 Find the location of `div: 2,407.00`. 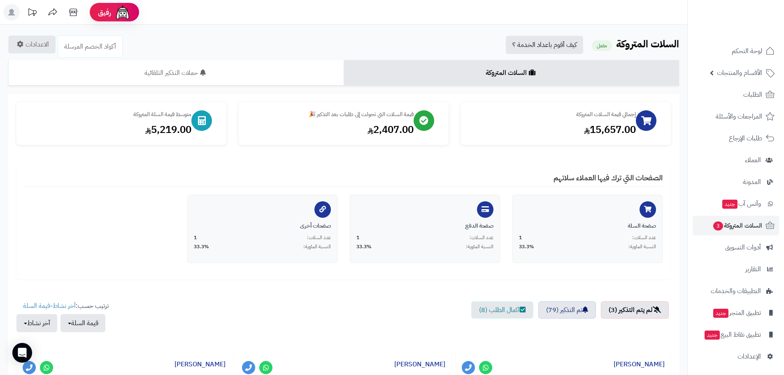

div: 2,407.00 is located at coordinates (330, 130).